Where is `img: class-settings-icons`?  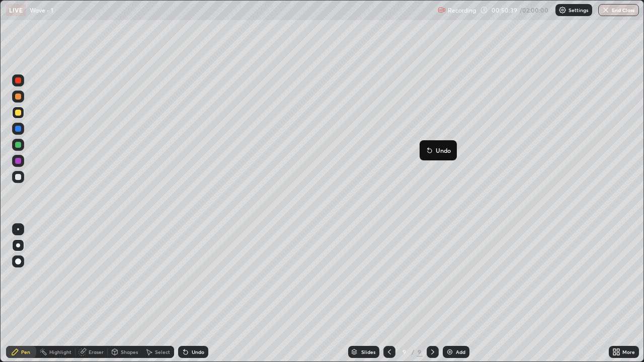 img: class-settings-icons is located at coordinates (563, 10).